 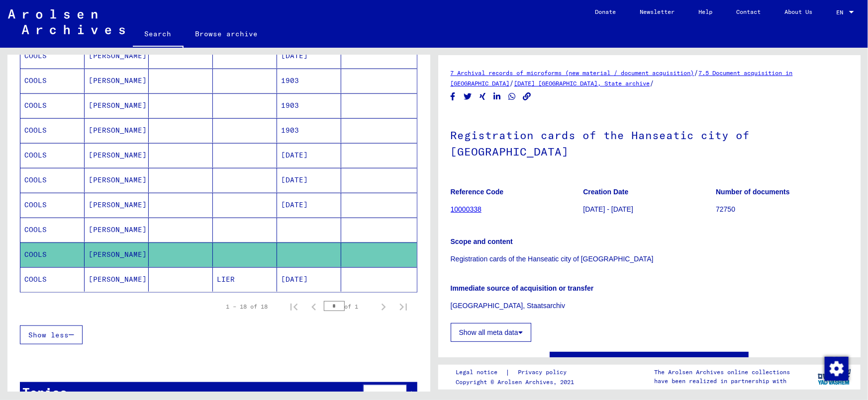 I want to click on img: Change consent, so click(x=837, y=369).